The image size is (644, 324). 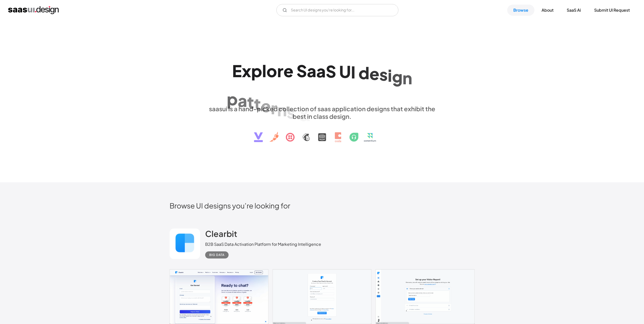 What do you see at coordinates (521, 10) in the screenshot?
I see `a: Browse` at bounding box center [521, 10].